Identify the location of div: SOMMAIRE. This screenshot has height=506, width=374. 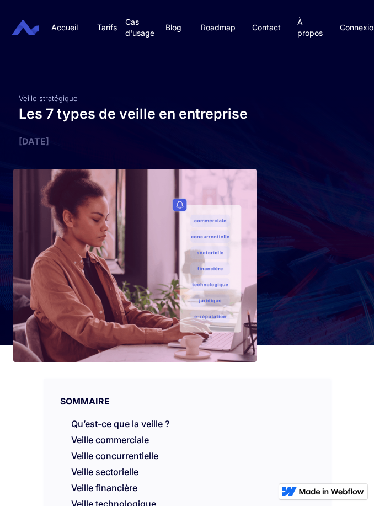
(187, 393).